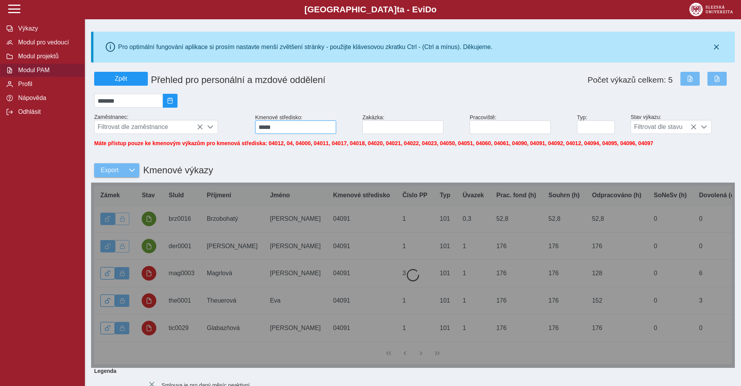  What do you see at coordinates (428, 9) in the screenshot?
I see `span: D` at bounding box center [428, 9].